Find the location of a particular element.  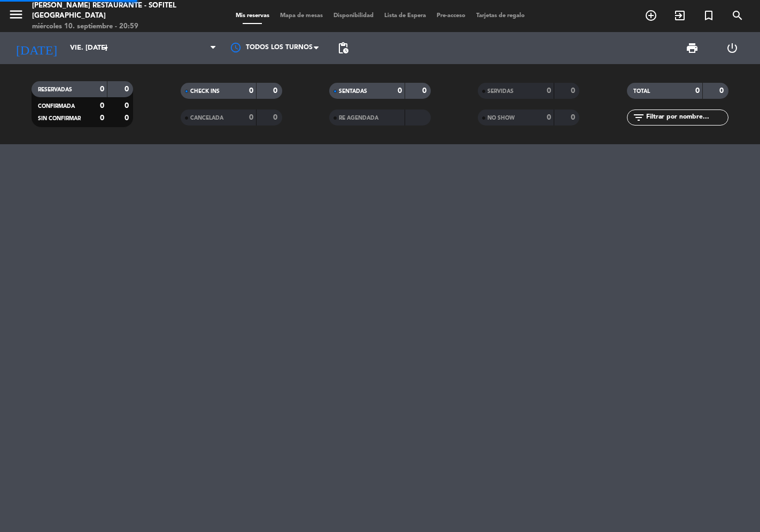

span: RESERVADAS is located at coordinates (55, 90).